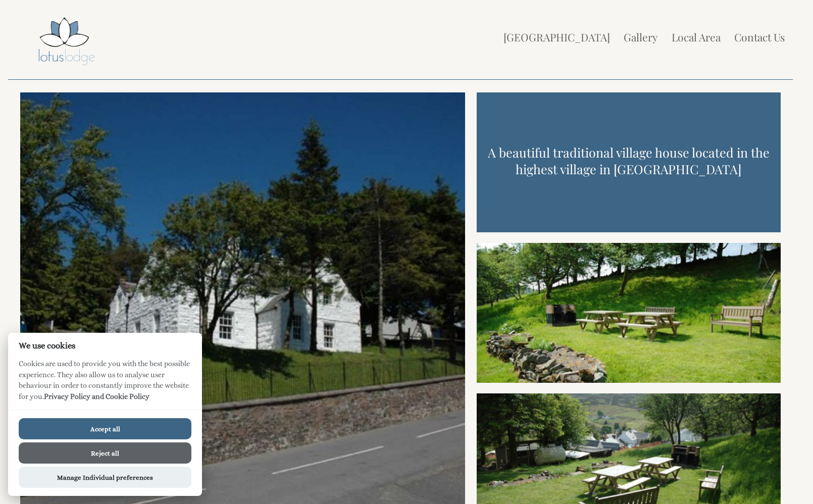  I want to click on h2: We use cookies, so click(105, 345).